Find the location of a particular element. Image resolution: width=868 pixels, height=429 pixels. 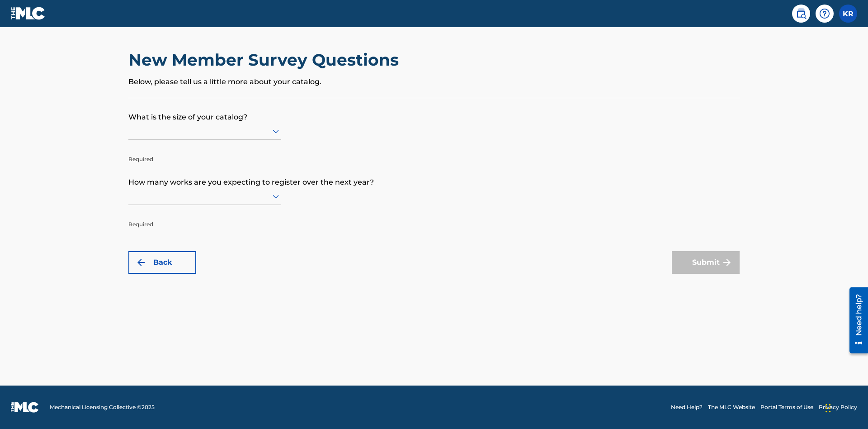

div: User Menu is located at coordinates (848, 14).